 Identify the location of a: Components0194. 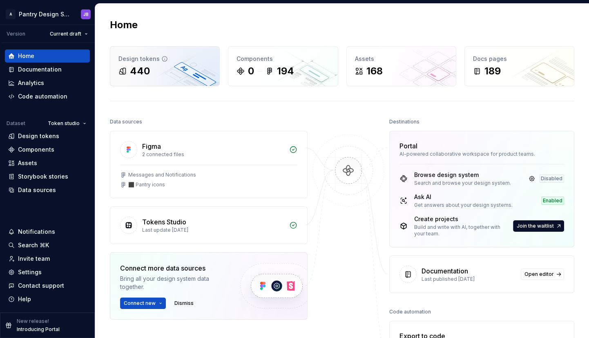
(283, 66).